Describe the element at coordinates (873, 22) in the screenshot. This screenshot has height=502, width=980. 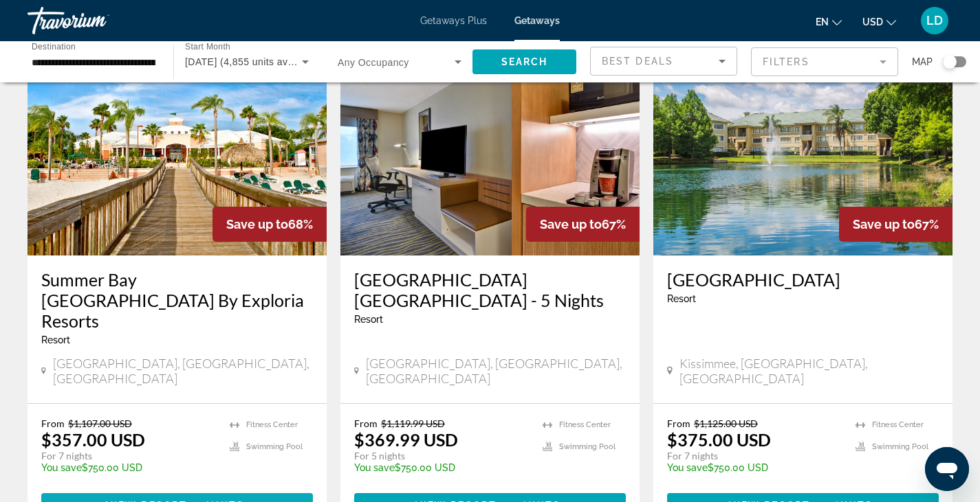
I see `span: USD` at that location.